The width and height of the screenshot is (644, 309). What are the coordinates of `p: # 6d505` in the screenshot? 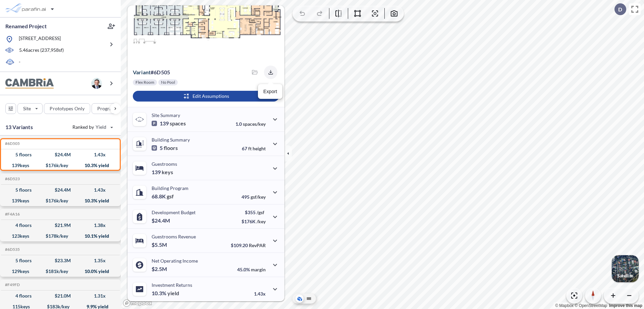 It's located at (151, 72).